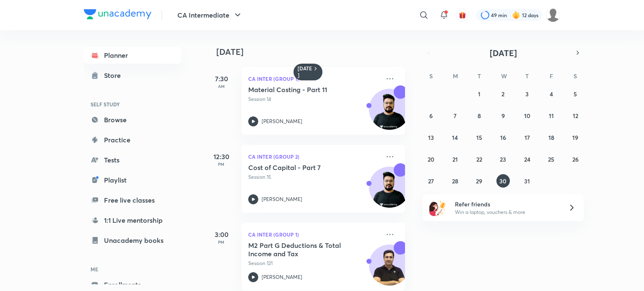  Describe the element at coordinates (479, 137) in the screenshot. I see `button: July 15, 2025` at that location.